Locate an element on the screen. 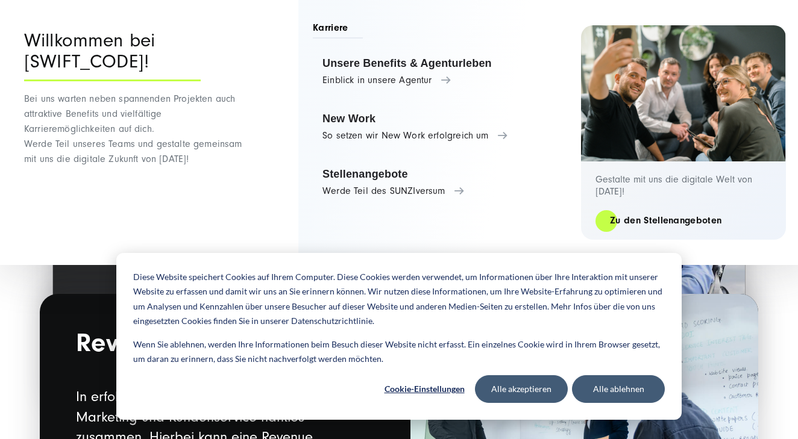 The height and width of the screenshot is (439, 798). a: Zu den Stellenangeboten is located at coordinates (665, 220).